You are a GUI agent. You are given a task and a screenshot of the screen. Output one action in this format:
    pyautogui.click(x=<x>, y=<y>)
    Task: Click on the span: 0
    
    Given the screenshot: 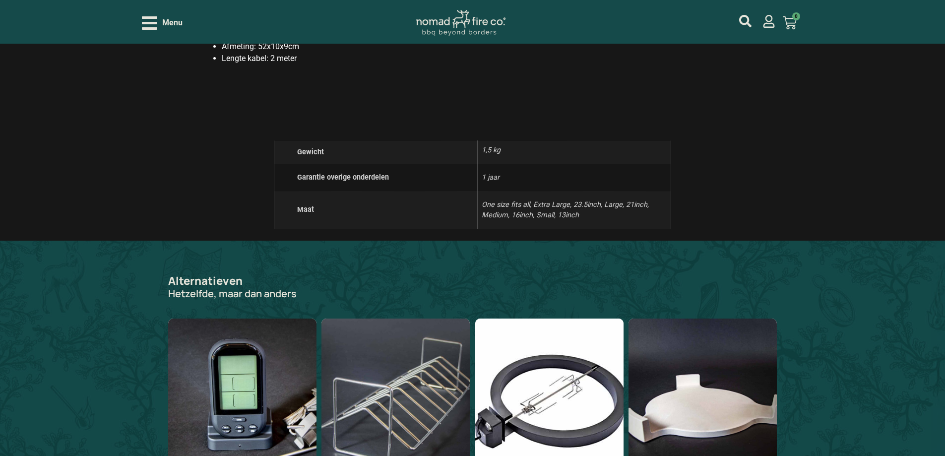 What is the action you would take?
    pyautogui.click(x=796, y=16)
    